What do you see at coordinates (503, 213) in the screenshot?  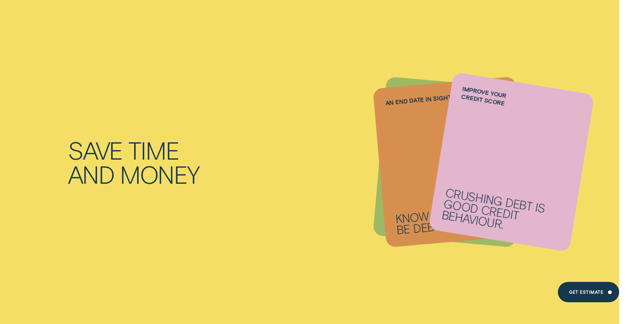 I see `p: Crushing debt is good credit behaviour.` at bounding box center [503, 213].